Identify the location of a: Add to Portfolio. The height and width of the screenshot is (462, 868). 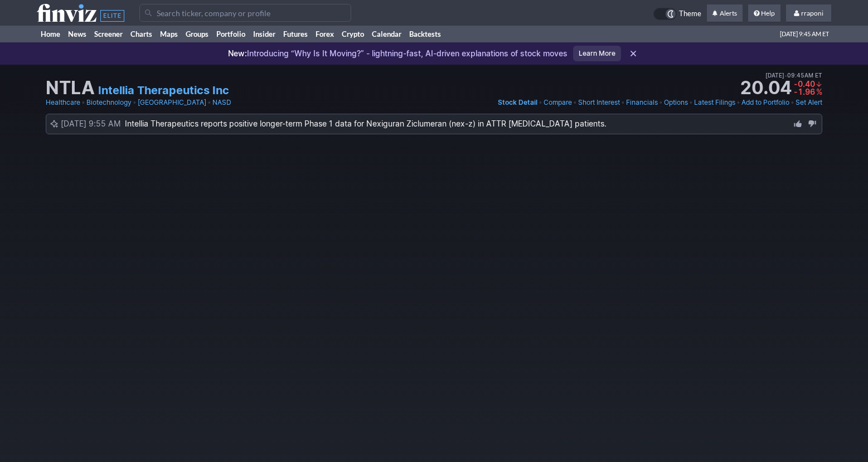
(765, 103).